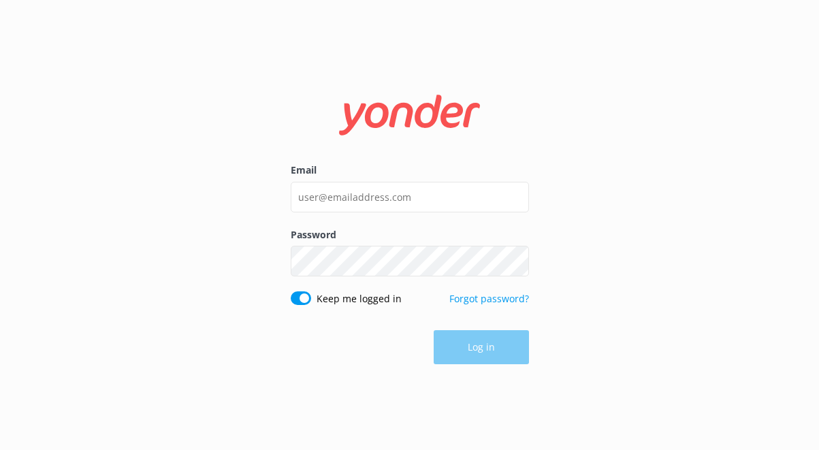  Describe the element at coordinates (489, 298) in the screenshot. I see `a: Forgot password?` at that location.